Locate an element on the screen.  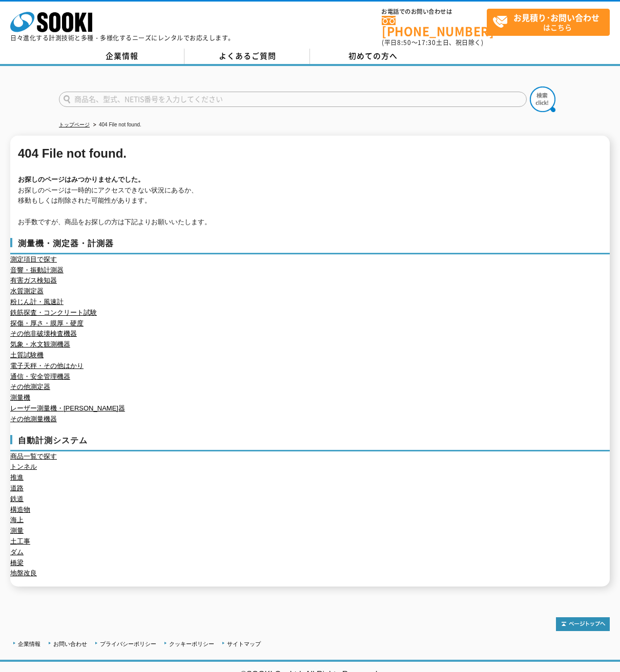
a: 測定項目で探す is located at coordinates (33, 259).